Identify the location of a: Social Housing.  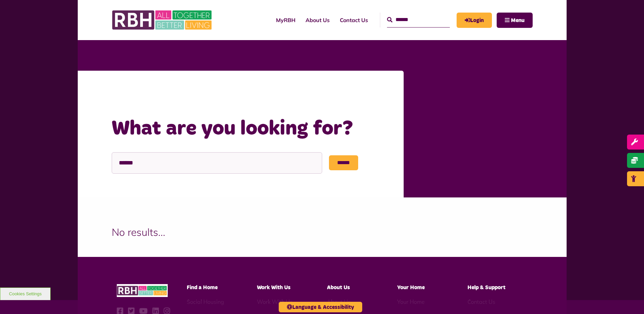
(205, 302).